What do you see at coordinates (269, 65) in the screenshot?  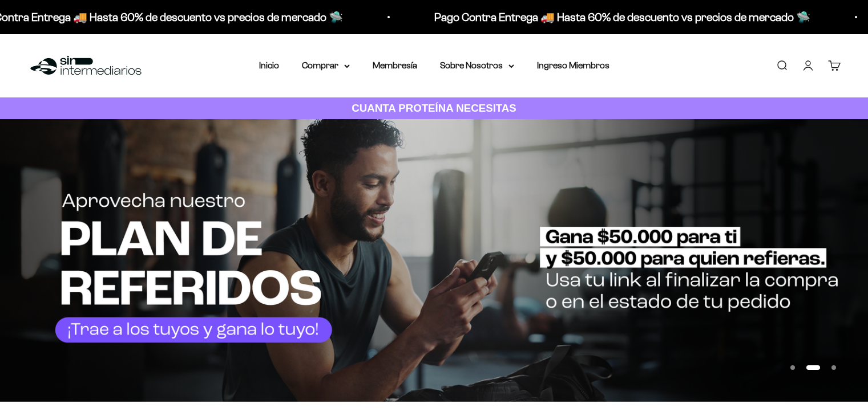 I see `a: Inicio` at bounding box center [269, 65].